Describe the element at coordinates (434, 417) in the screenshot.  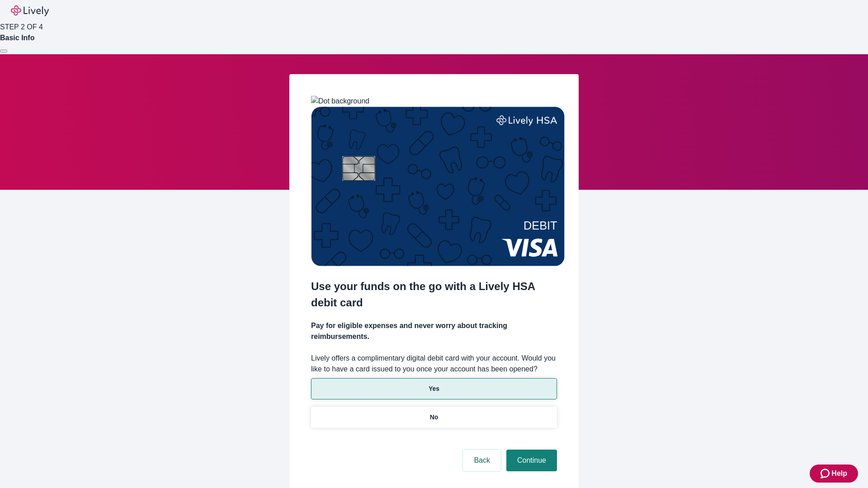
I see `p: No` at that location.